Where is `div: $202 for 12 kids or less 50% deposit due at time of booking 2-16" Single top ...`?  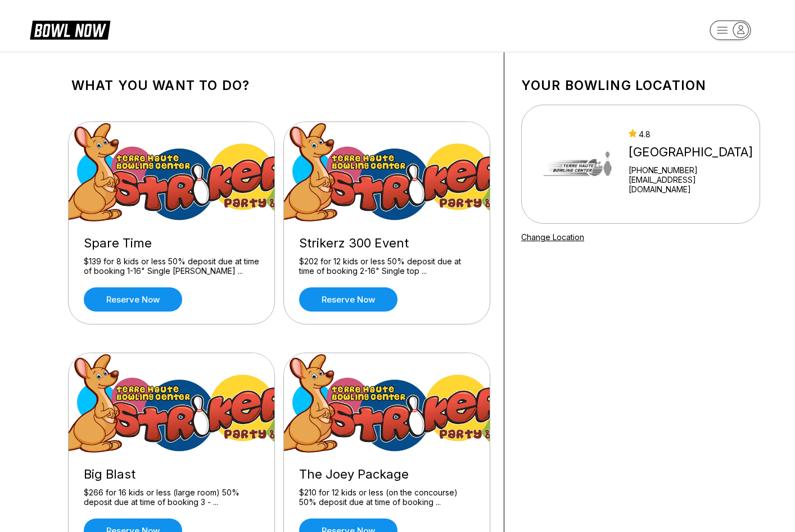 div: $202 for 12 kids or less 50% deposit due at time of booking 2-16" Single top ... is located at coordinates (387, 266).